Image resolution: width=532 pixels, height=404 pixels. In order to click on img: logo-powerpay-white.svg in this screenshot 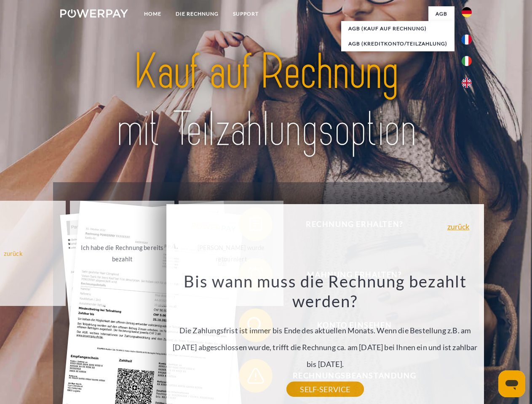, I will do `click(94, 13)`.